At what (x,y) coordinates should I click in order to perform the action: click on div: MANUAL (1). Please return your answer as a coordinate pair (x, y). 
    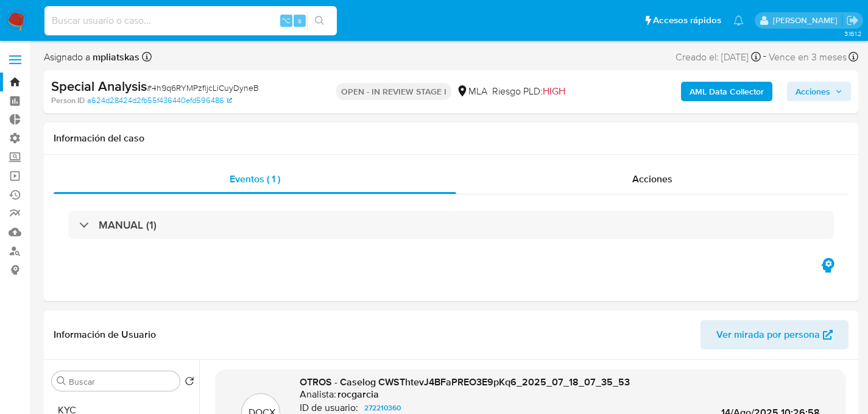
    Looking at the image, I should click on (451, 225).